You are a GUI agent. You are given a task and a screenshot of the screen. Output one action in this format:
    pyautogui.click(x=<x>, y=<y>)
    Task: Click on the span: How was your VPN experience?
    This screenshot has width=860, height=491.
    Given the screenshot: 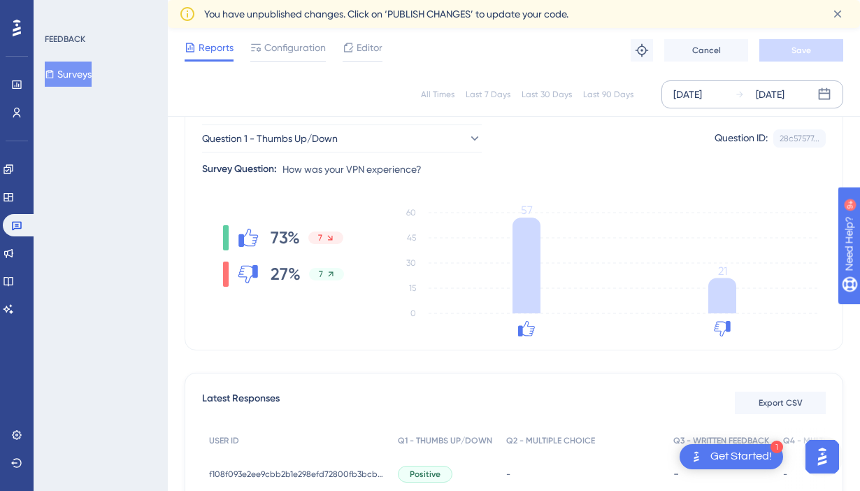 What is the action you would take?
    pyautogui.click(x=352, y=169)
    